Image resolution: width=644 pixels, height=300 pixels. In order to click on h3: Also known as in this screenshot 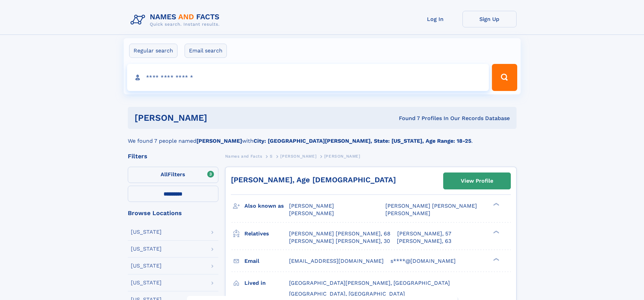, I will do `click(266, 206)`.